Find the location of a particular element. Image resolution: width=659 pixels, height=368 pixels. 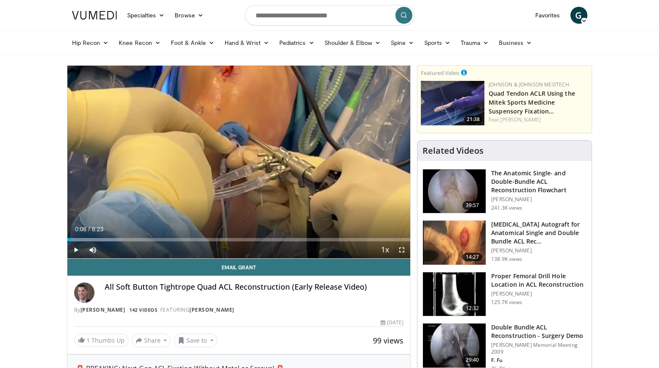

a: Favorites is located at coordinates (547, 15).